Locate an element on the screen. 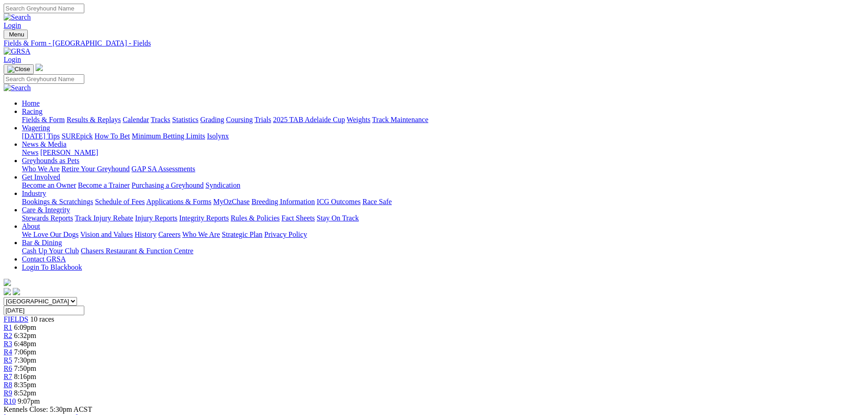  a: Track Injury Rebate is located at coordinates (104, 218).